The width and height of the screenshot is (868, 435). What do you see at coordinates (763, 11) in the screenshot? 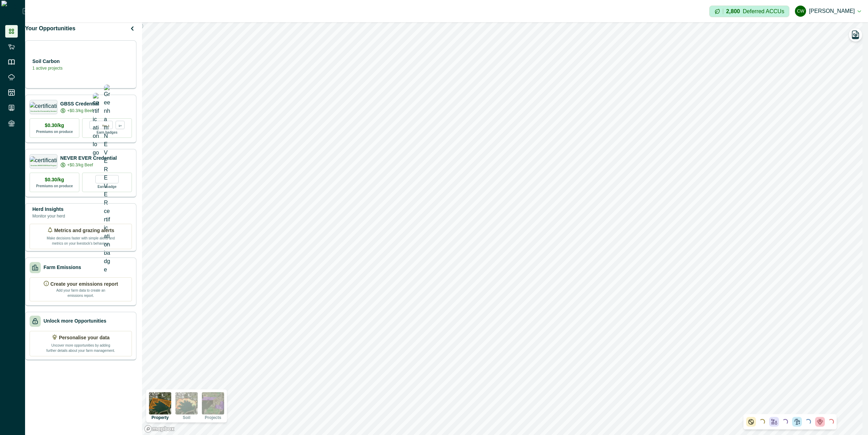
I see `p: Deferred ACCUs` at bounding box center [763, 11].